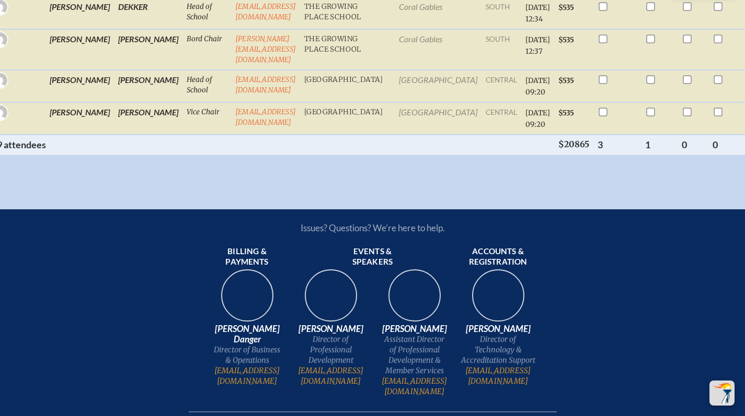  I want to click on span: Events & speakers, so click(373, 257).